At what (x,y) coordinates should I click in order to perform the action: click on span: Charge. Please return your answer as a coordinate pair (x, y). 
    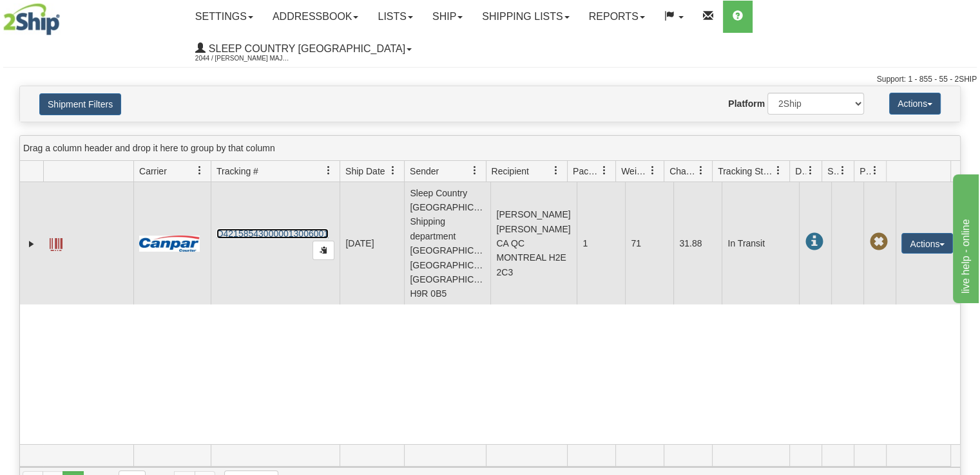
    Looking at the image, I should click on (683, 172).